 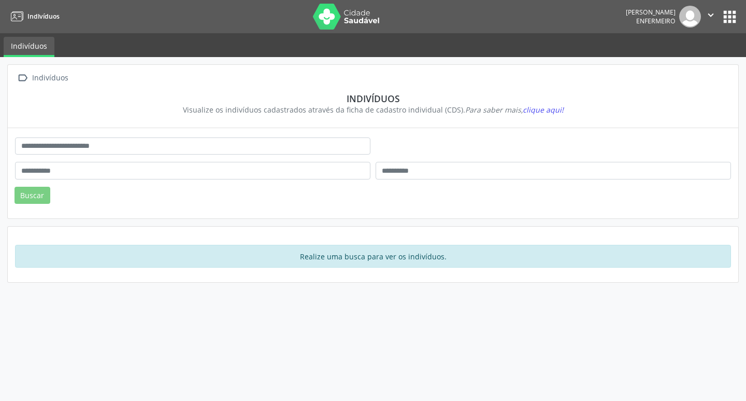 I want to click on img: img, so click(x=690, y=17).